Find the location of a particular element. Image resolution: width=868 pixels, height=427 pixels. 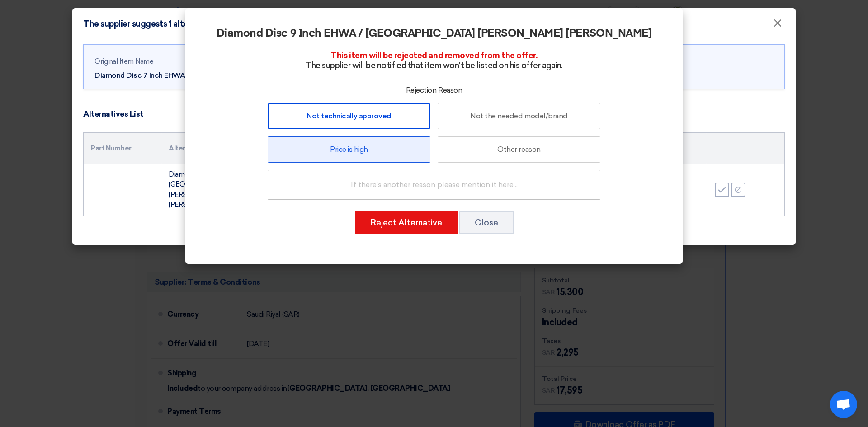

button: Close is located at coordinates (487, 223).